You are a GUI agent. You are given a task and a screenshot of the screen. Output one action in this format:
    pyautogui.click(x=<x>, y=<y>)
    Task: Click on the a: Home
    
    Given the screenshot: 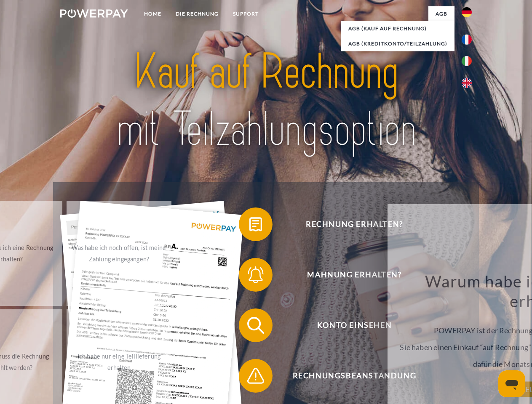 What is the action you would take?
    pyautogui.click(x=153, y=14)
    